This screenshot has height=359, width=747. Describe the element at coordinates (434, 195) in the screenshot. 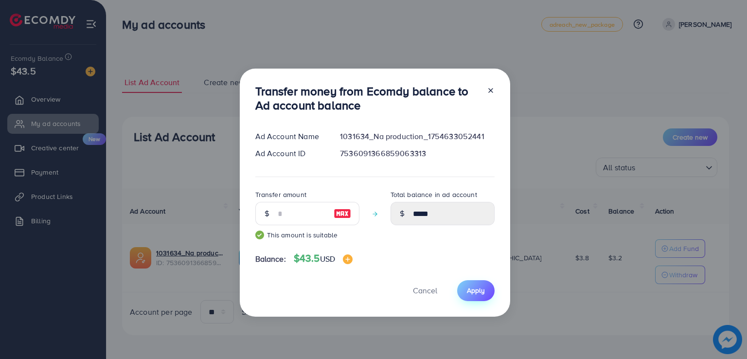

I see `label: Total balance in ad account` at that location.